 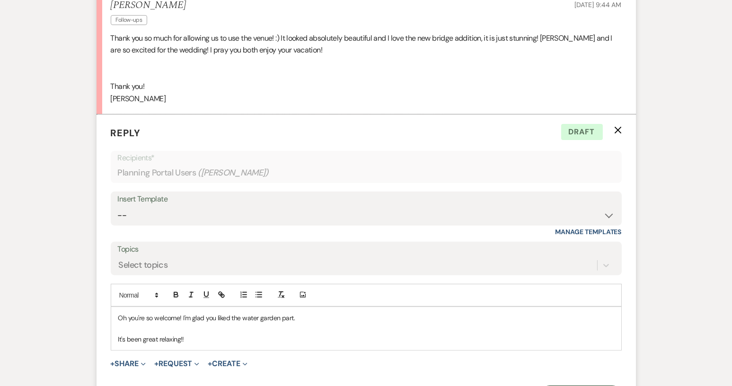 I want to click on span: Draft, so click(x=582, y=132).